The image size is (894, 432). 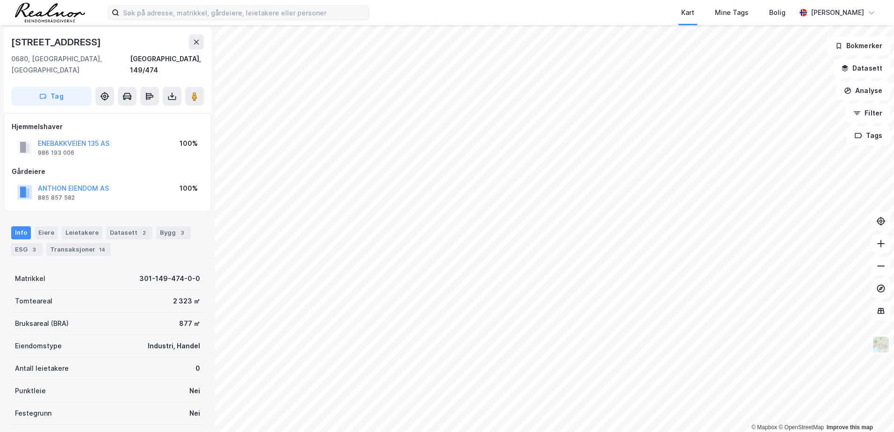 I want to click on input: Søk på adresse, matrikkel, gårdeiere, leietakere eller personer, so click(x=244, y=13).